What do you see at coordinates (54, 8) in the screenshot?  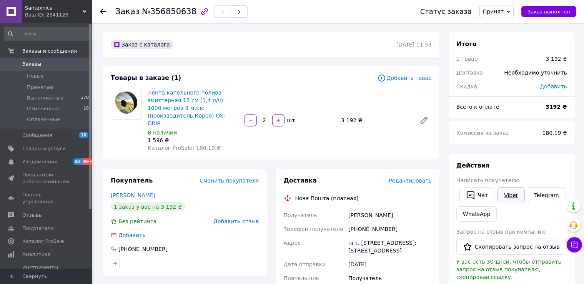 I see `span: Santexnica` at bounding box center [54, 8].